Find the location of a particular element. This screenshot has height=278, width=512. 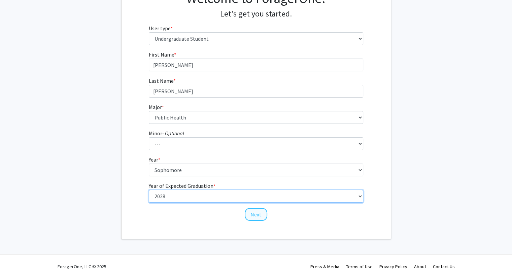

a: Contact Us is located at coordinates (444, 267).